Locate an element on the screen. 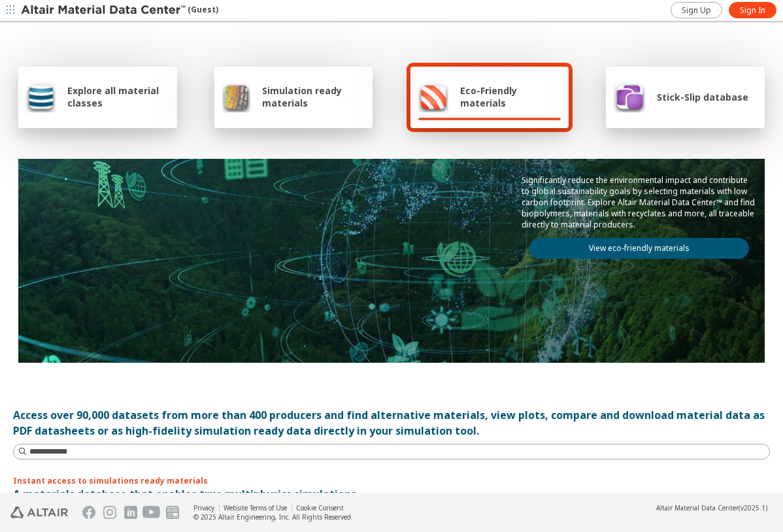 This screenshot has width=783, height=532. p: A materials database that enables true multiphysics simulations is located at coordinates (392, 494).